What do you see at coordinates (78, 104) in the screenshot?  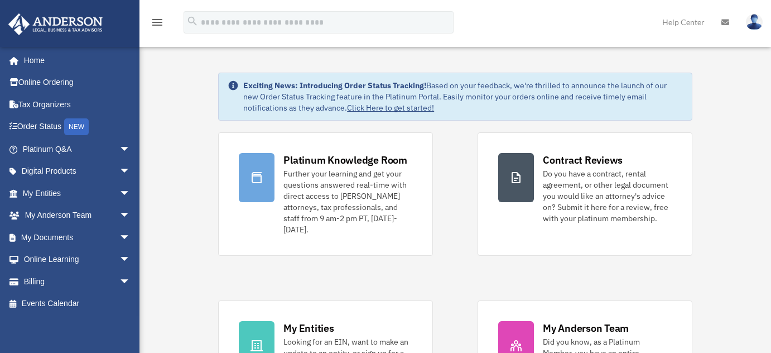 I see `a: Tax Organizers` at bounding box center [78, 104].